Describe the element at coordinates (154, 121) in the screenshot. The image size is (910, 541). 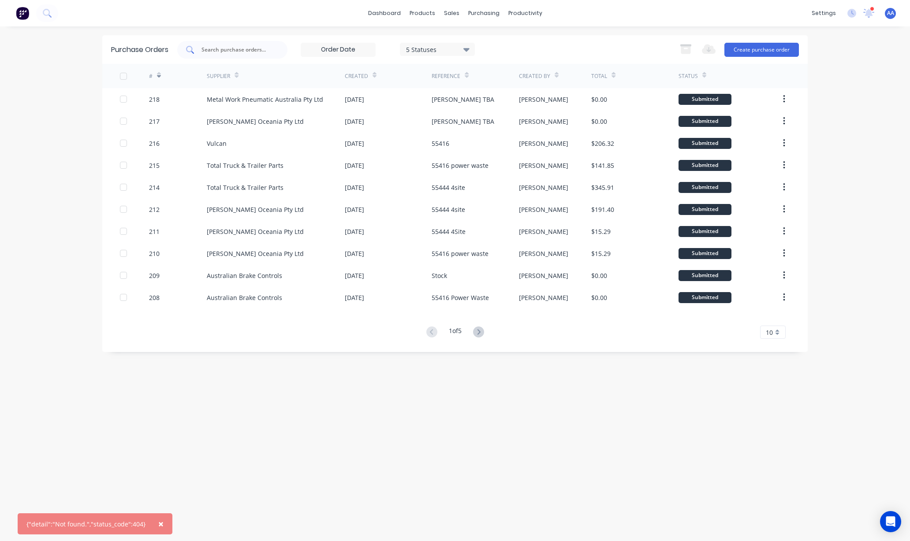
I see `div: 217` at that location.